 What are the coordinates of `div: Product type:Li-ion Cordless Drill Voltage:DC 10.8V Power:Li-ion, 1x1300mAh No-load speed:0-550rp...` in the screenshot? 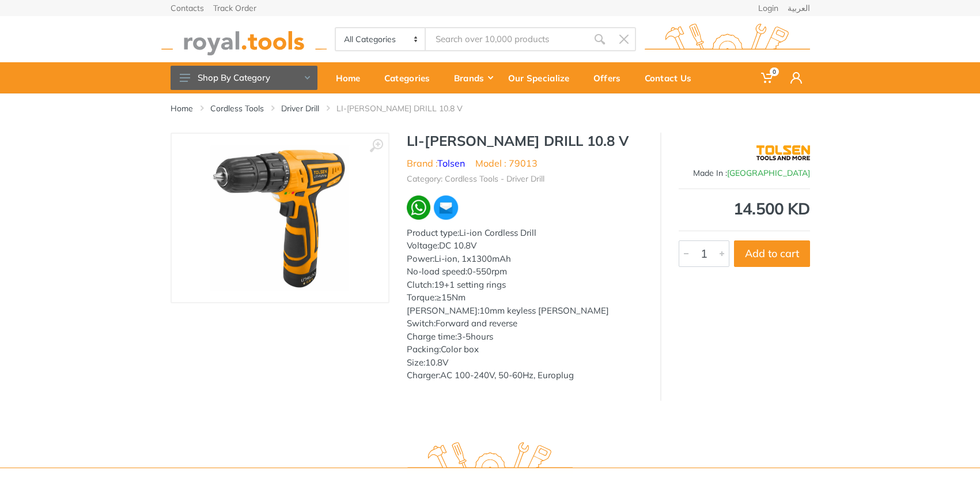 It's located at (525, 305).